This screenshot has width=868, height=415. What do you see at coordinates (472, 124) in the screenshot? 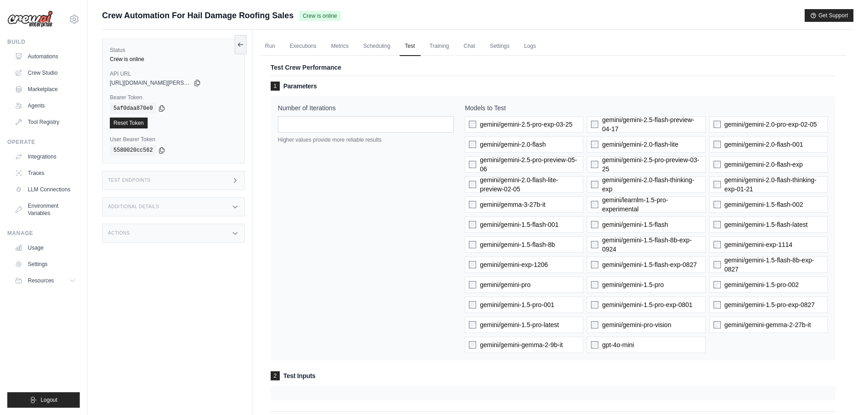
I see `input: gemini/gemini-2.5-pro-exp-03-25` at bounding box center [472, 124].